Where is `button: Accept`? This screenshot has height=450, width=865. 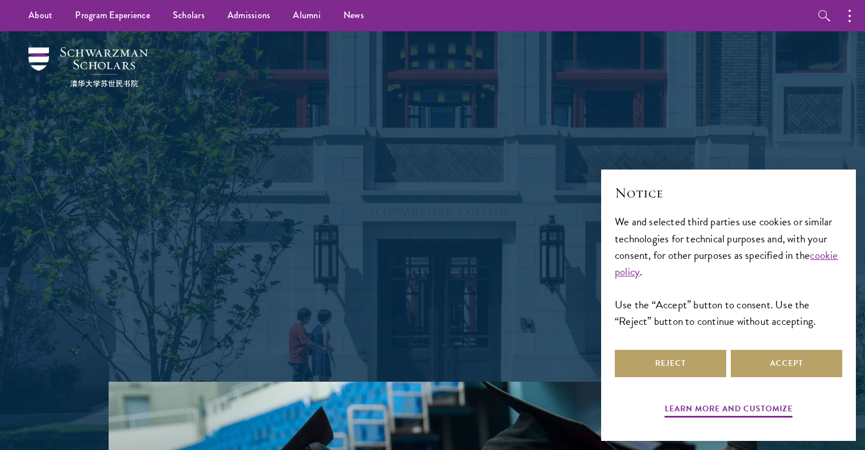
button: Accept is located at coordinates (786, 363).